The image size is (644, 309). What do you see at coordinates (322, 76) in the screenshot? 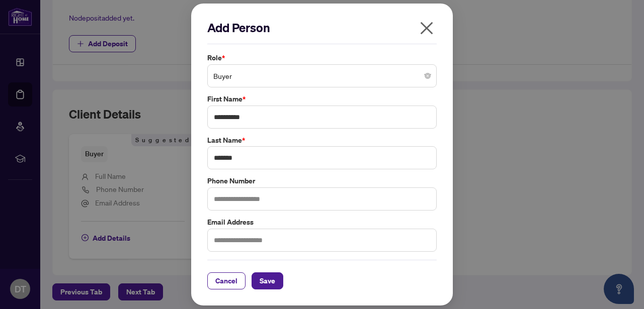
I see `span: Buyer` at bounding box center [322, 76].